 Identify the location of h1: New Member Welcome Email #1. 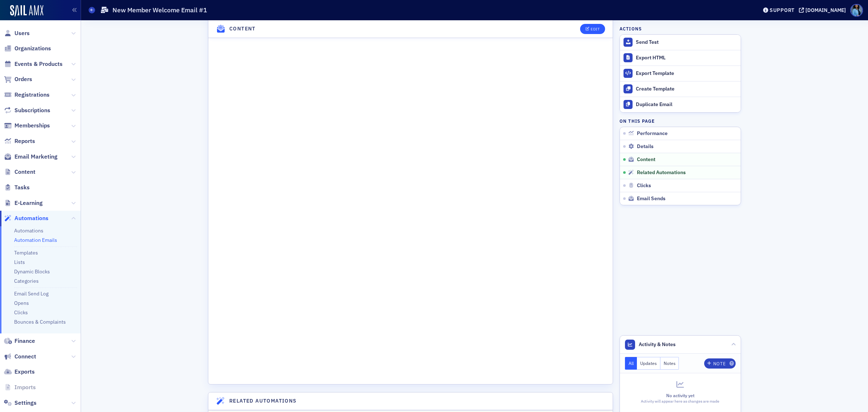
(160, 10).